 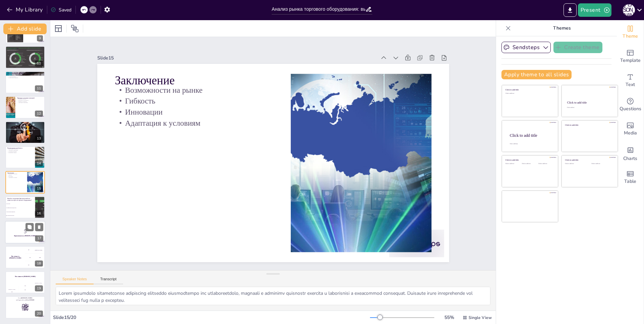 What do you see at coordinates (30, 101) in the screenshot?
I see `p: Примеры из практики` at bounding box center [30, 101].